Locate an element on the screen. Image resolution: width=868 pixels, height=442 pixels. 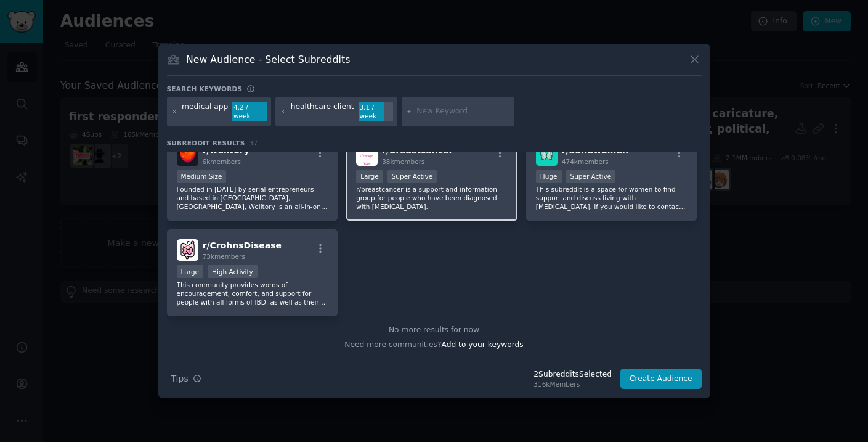
div: 3.1 / week is located at coordinates (376, 112).